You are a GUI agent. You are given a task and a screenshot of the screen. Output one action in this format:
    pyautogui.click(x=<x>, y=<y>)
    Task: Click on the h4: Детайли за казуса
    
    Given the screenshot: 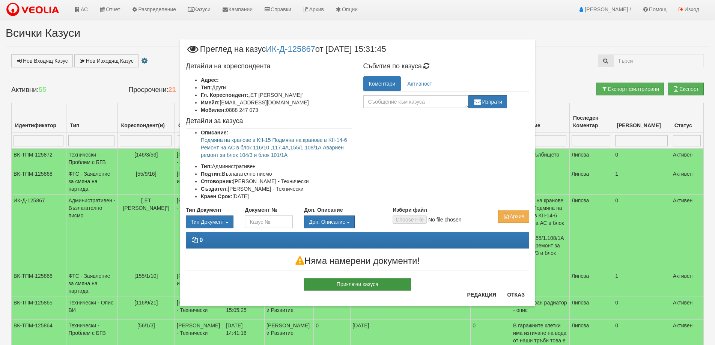 What is the action you would take?
    pyautogui.click(x=269, y=121)
    